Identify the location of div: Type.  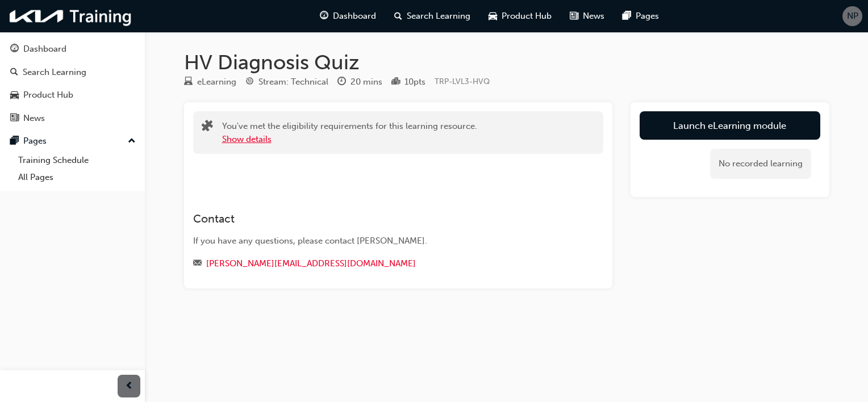
(210, 81).